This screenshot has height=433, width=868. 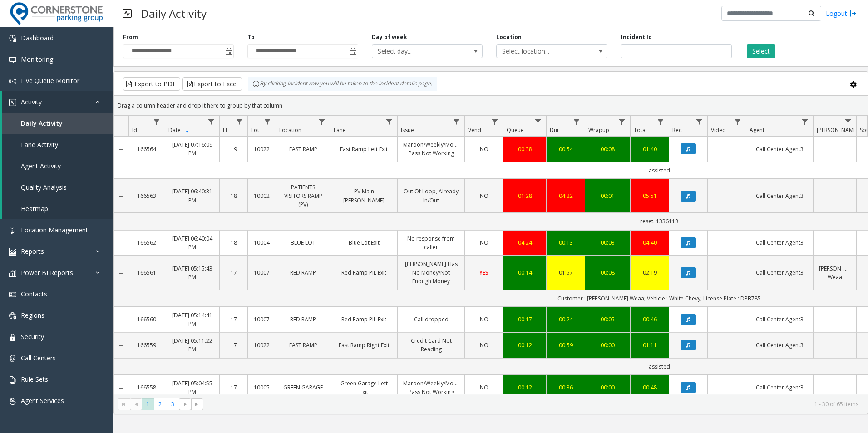 I want to click on span: Sortable, so click(x=188, y=130).